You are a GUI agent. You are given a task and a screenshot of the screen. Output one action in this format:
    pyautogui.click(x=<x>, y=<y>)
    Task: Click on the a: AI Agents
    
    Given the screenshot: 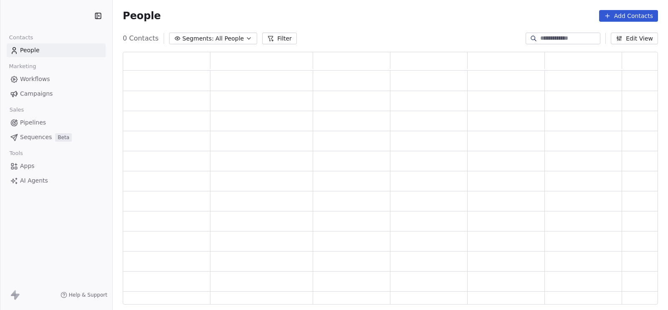 What is the action you would take?
    pyautogui.click(x=56, y=180)
    